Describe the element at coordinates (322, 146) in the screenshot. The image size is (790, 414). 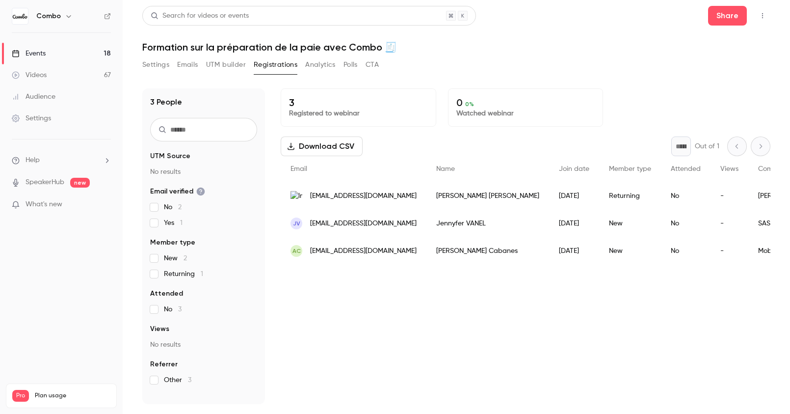
I see `button: Download CSV` at that location.